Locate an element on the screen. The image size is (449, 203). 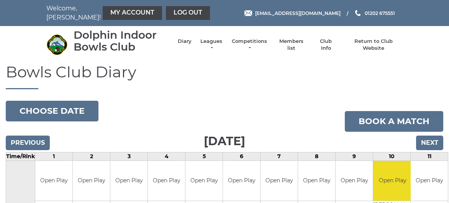
h1: Bowls Club Diary is located at coordinates (224, 76).